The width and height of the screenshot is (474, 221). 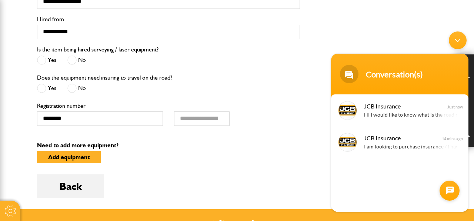 I want to click on div: Minimize live chat window, so click(x=130, y=13).